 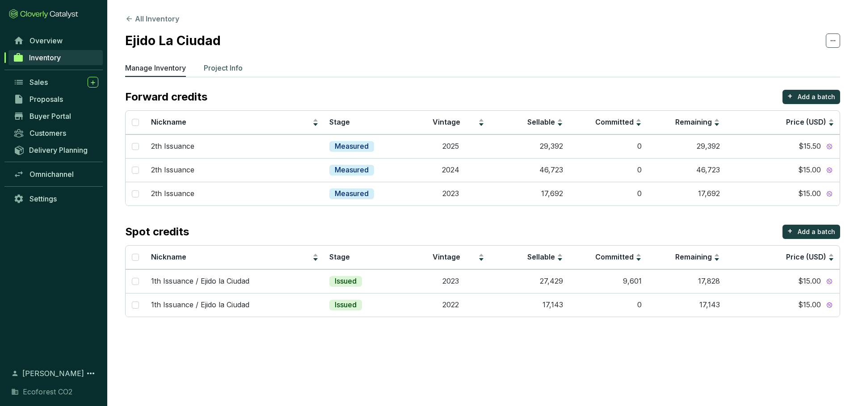 I want to click on td: 2024, so click(x=451, y=170).